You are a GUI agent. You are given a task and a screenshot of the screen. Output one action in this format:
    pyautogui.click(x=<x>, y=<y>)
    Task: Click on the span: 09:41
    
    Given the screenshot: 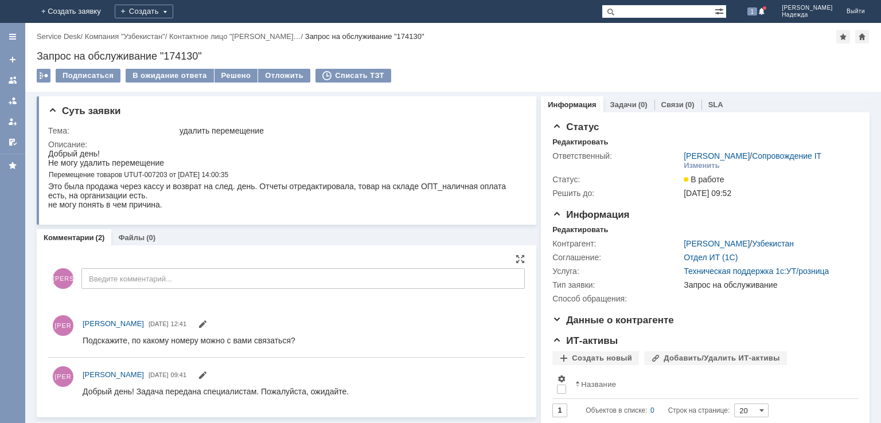 What is the action you would take?
    pyautogui.click(x=179, y=375)
    